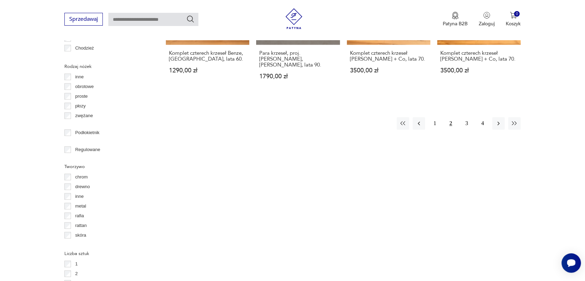  Describe the element at coordinates (455, 16) in the screenshot. I see `img: Ikona medalu` at that location.